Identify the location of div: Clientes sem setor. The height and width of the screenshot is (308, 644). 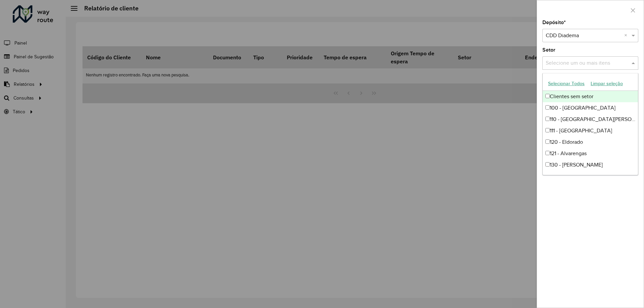
(591, 96).